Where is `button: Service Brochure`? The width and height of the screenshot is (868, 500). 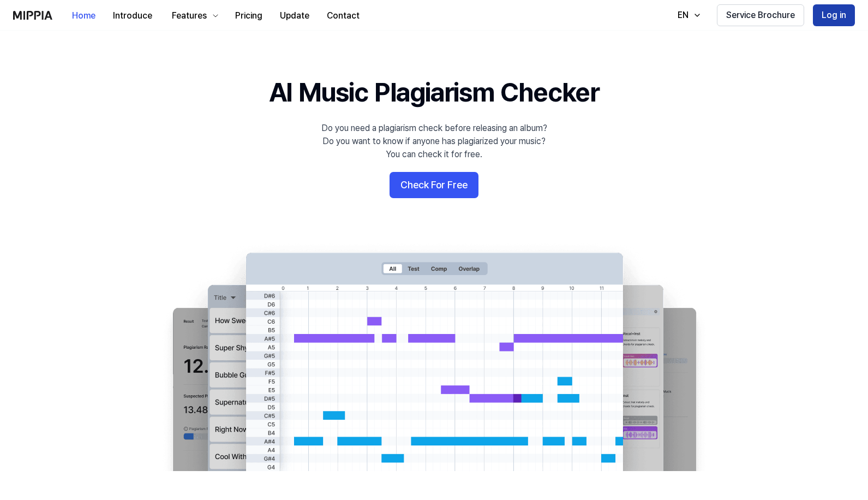
button: Service Brochure is located at coordinates (761, 16).